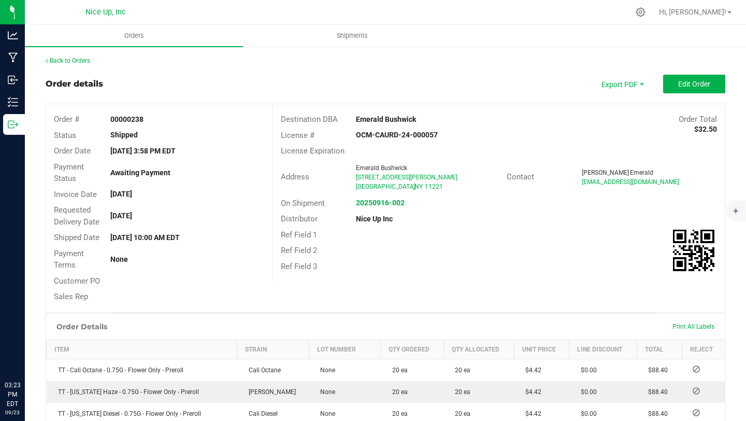 Image resolution: width=746 pixels, height=421 pixels. What do you see at coordinates (520, 177) in the screenshot?
I see `span: Contact` at bounding box center [520, 177].